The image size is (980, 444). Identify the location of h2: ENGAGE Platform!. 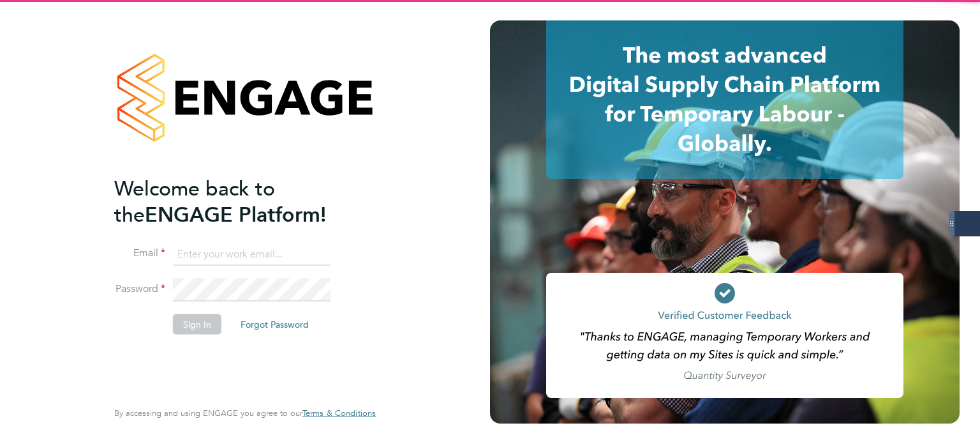
(239, 201).